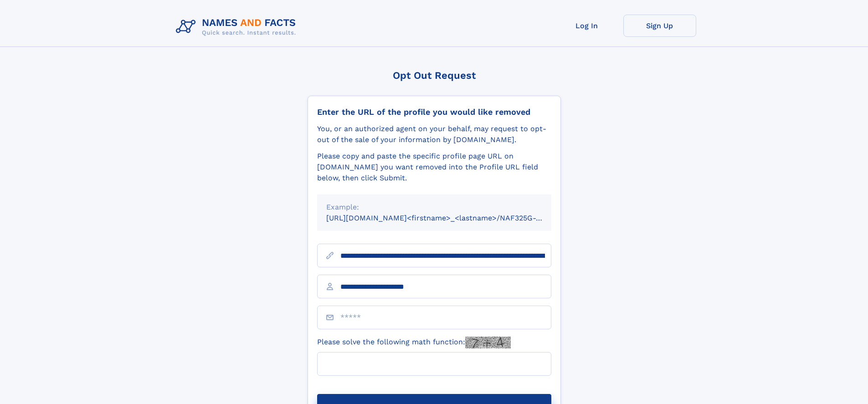 The width and height of the screenshot is (868, 404). I want to click on div: Enter the URL of the profile you would like removed, so click(434, 112).